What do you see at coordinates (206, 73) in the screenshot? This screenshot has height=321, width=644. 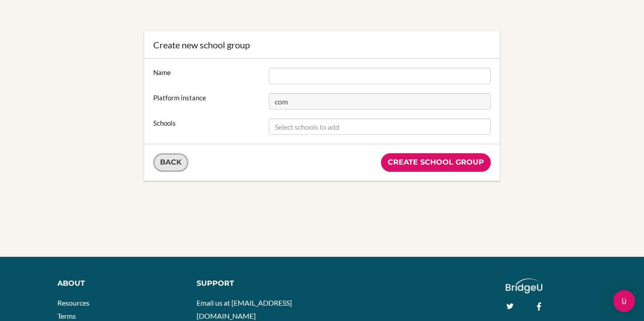 I see `label: Name` at bounding box center [206, 73].